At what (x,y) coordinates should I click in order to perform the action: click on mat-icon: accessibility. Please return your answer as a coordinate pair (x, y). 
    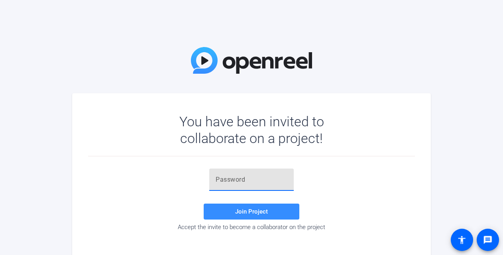
    Looking at the image, I should click on (462, 240).